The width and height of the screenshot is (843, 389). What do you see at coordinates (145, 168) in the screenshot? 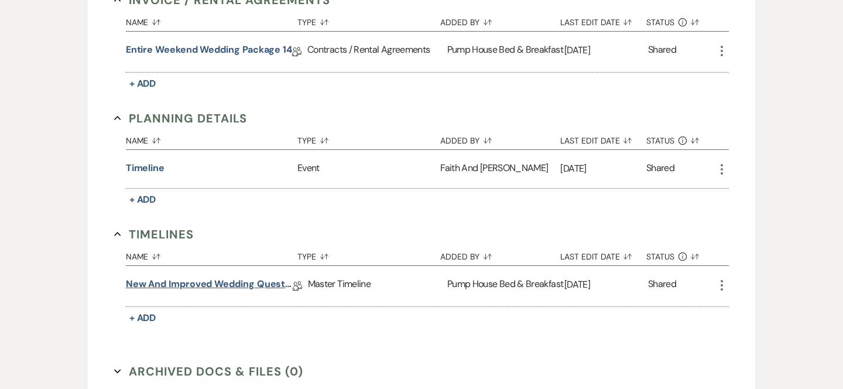
I see `button: Timeline` at bounding box center [145, 168].